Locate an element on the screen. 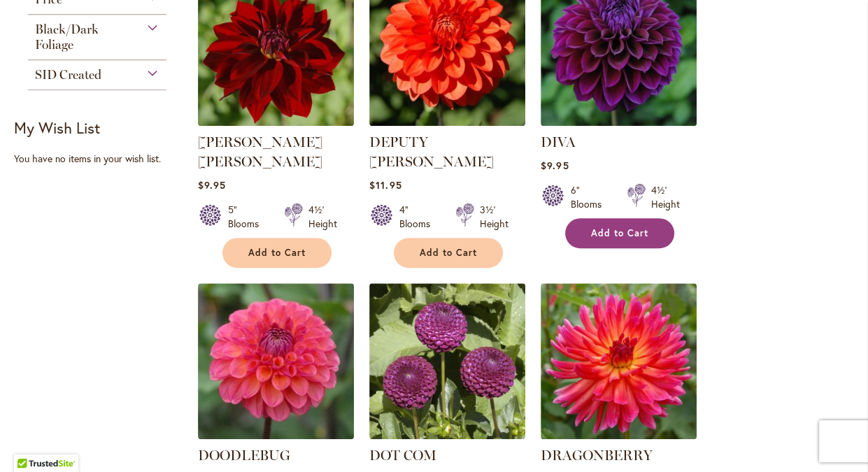 Image resolution: width=868 pixels, height=472 pixels. img: DOODLEBUG is located at coordinates (275, 361).